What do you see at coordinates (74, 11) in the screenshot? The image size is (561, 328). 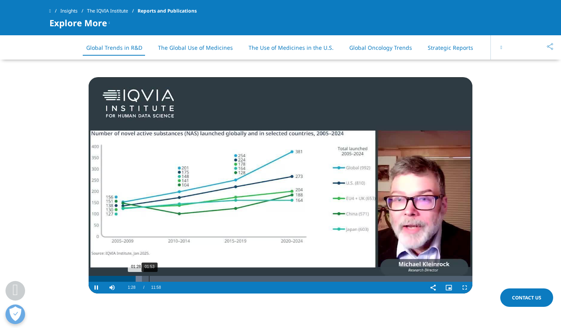 I see `a: Insights` at bounding box center [74, 11].